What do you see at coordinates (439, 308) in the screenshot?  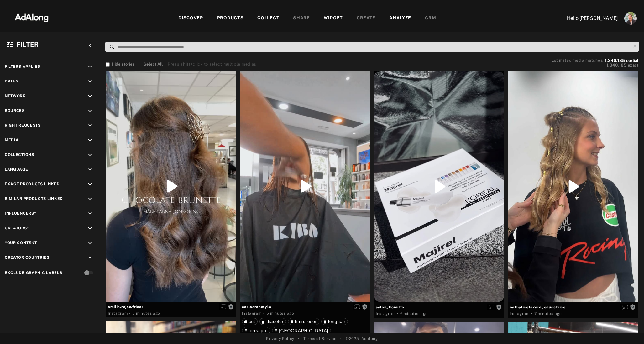 I see `span: salon_komilfo` at bounding box center [439, 308].